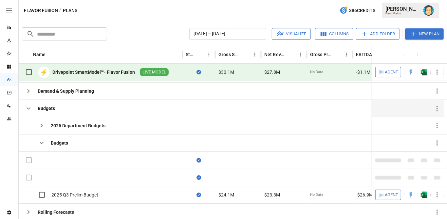 The image size is (447, 219). I want to click on span: $27.8M, so click(272, 72).